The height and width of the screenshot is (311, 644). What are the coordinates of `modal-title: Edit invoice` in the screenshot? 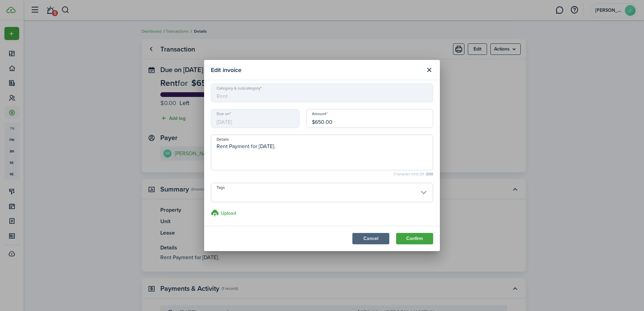 It's located at (316, 70).